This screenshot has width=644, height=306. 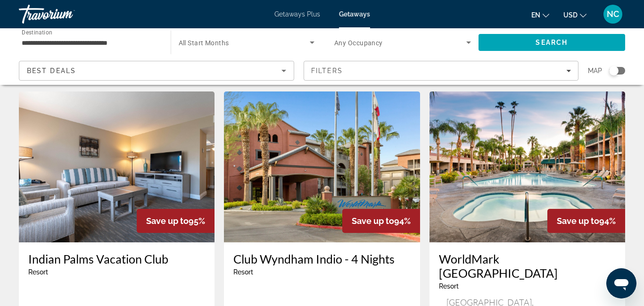 What do you see at coordinates (613, 14) in the screenshot?
I see `span: NC` at bounding box center [613, 14].